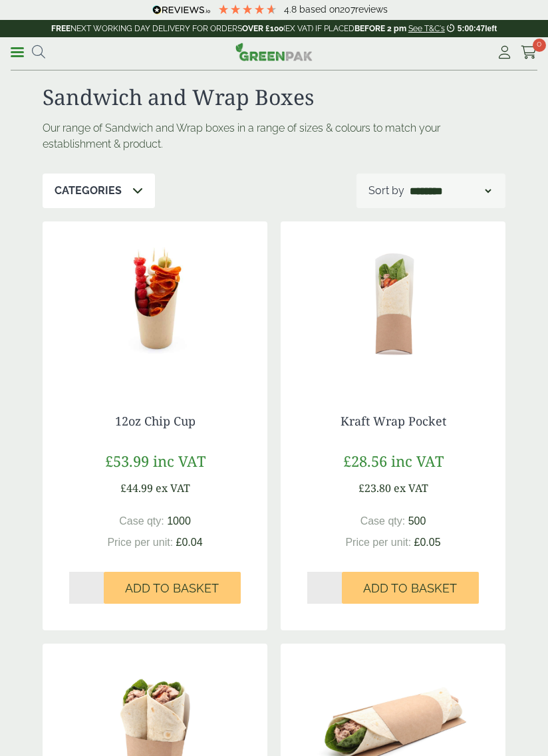 This screenshot has height=756, width=548. Describe the element at coordinates (539, 45) in the screenshot. I see `span: 0` at that location.